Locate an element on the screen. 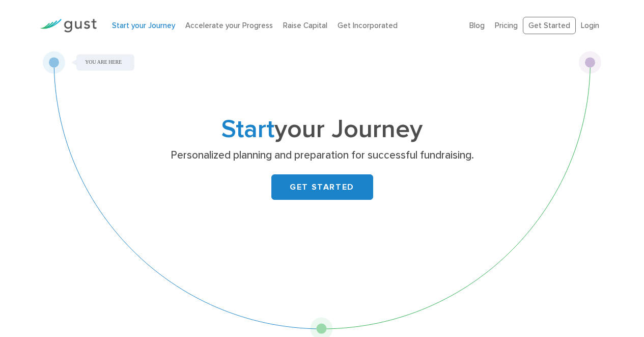 This screenshot has height=337, width=644. h1: your Journey is located at coordinates (322, 129).